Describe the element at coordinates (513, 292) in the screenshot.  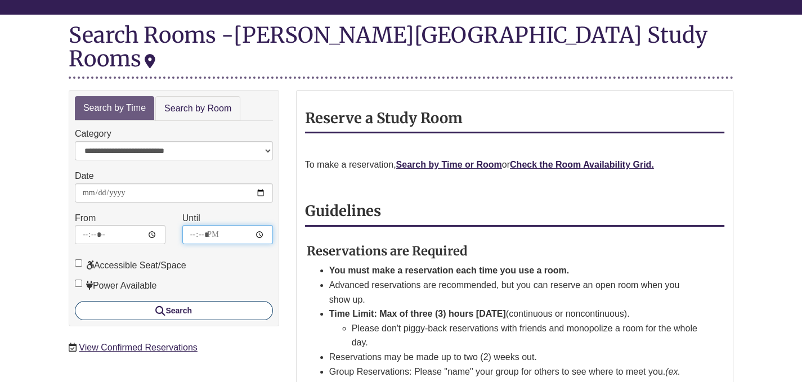
I see `li: Advanced reservations are recommended, but you can reserve an open room when you show up.` at that location.